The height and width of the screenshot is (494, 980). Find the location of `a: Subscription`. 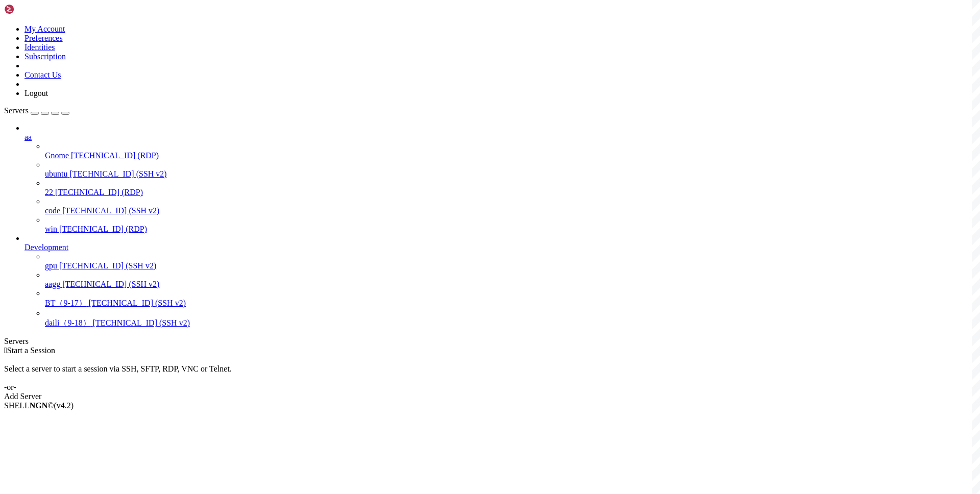

a: Subscription is located at coordinates (45, 56).